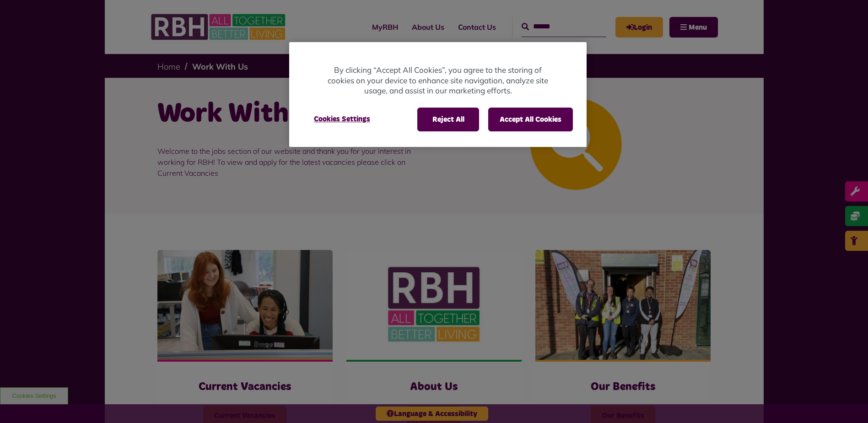 The width and height of the screenshot is (868, 423). Describe the element at coordinates (438, 94) in the screenshot. I see `div: Privacy` at that location.